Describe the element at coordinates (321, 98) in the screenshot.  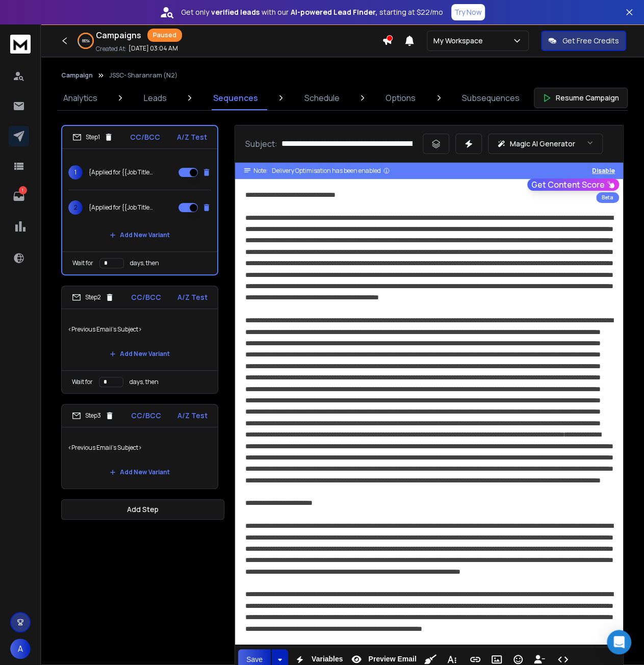
I see `p: Schedule` at that location.